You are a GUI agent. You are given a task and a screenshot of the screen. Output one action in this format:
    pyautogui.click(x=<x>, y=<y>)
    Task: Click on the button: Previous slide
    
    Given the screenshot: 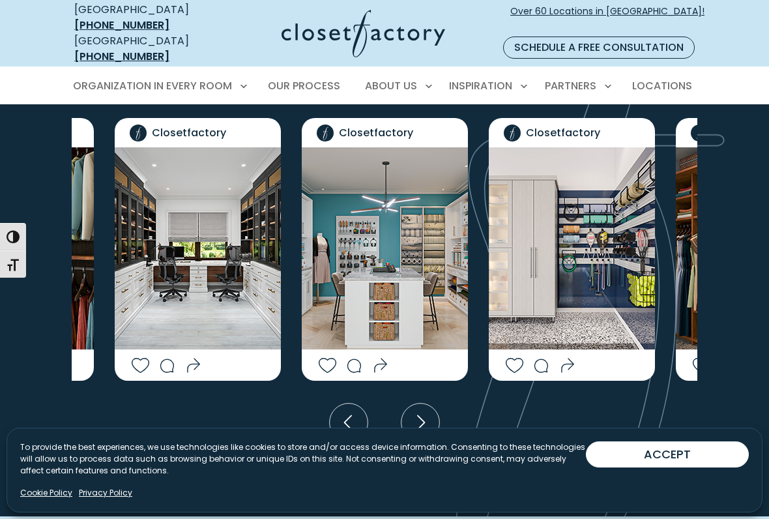 What is the action you would take?
    pyautogui.click(x=349, y=422)
    